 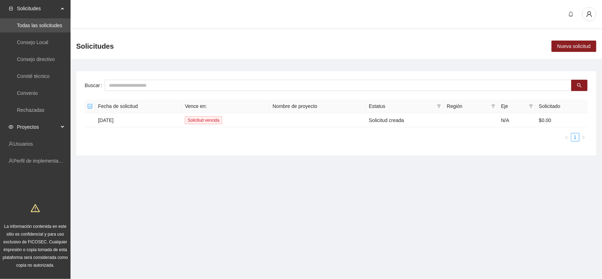 What do you see at coordinates (514, 106) in the screenshot?
I see `span: Eje` at bounding box center [514, 106].